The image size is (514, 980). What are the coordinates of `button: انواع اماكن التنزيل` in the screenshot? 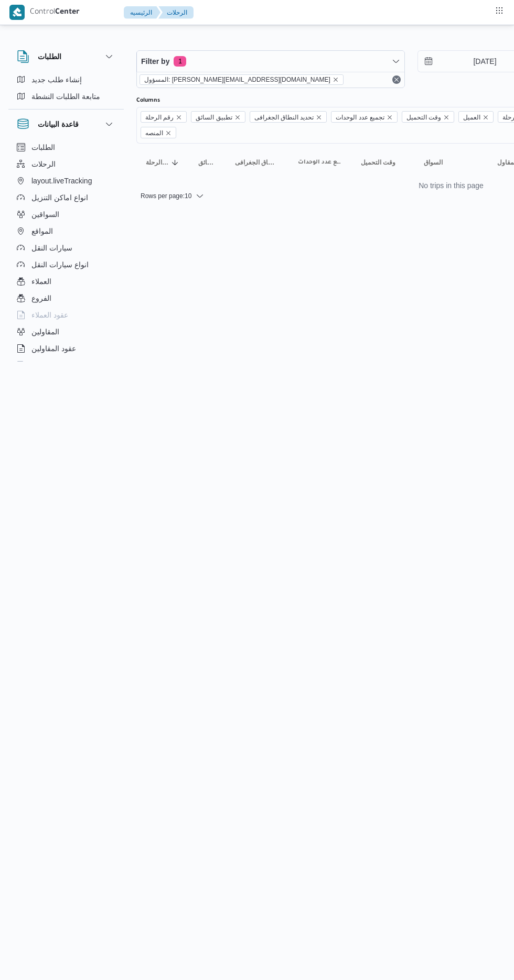 It's located at (66, 198).